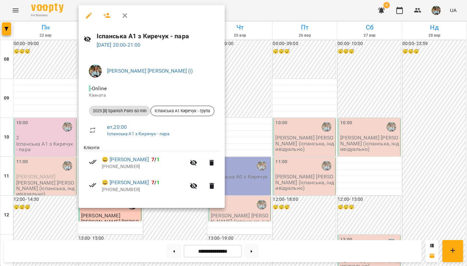  I want to click on h6: Іспанська А1 з Киречук - пара, so click(158, 36).